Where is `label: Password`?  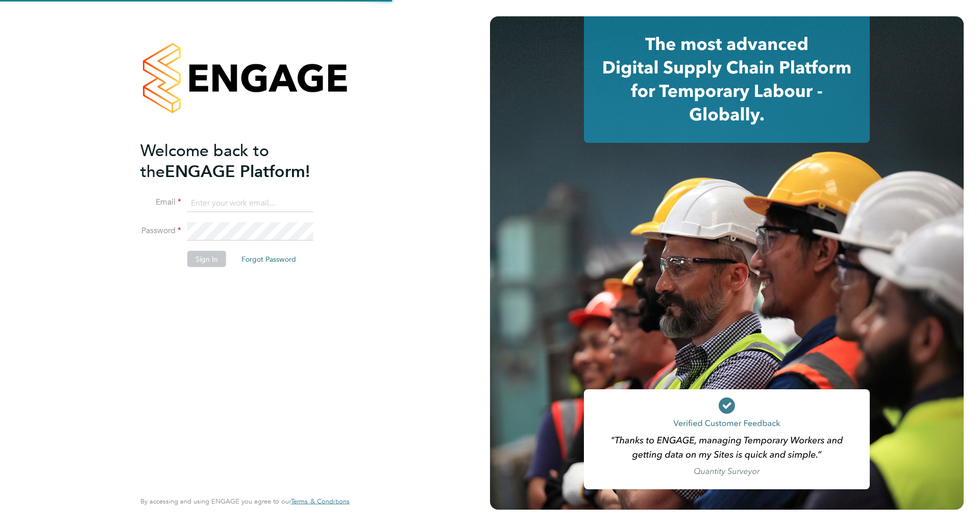 label: Password is located at coordinates (161, 231).